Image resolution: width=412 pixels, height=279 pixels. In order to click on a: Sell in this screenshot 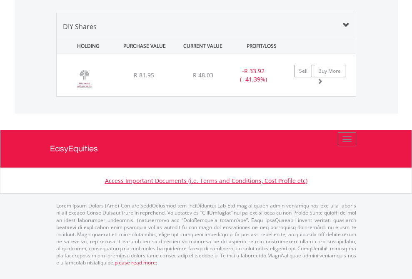, I will do `click(303, 71)`.